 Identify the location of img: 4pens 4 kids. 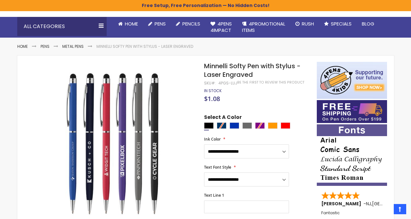
(352, 80).